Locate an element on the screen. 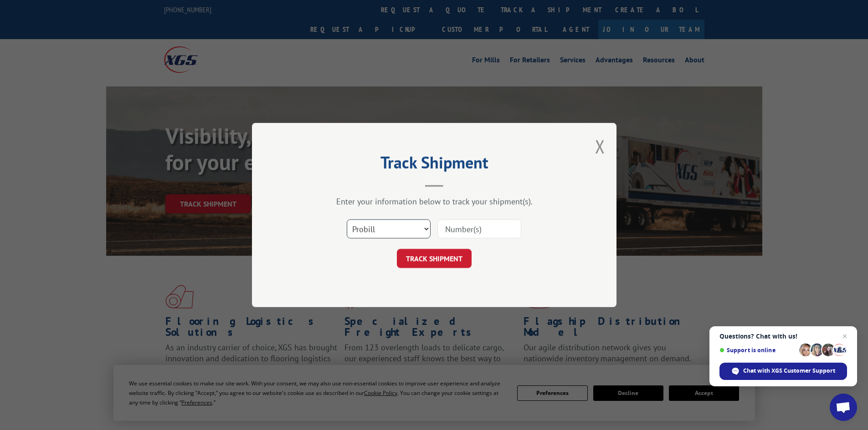 This screenshot has width=868, height=430. span: Close chat is located at coordinates (844, 336).